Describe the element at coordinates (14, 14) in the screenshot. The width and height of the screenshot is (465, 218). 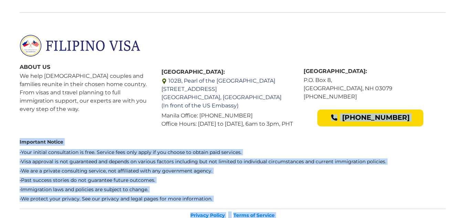
I see `img: logo_orange.svg` at that location.